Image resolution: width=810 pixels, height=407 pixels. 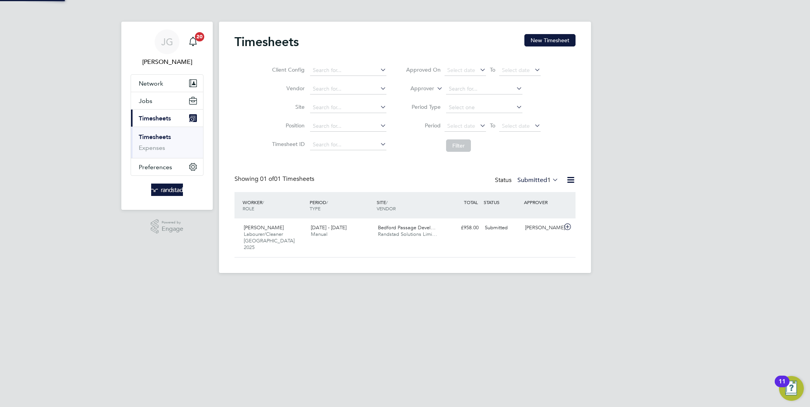 What do you see at coordinates (167, 142) in the screenshot?
I see `div: Timesheets` at bounding box center [167, 142].